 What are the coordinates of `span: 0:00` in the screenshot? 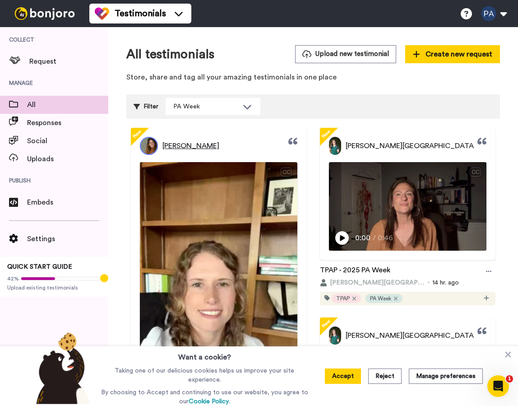 It's located at (363, 238).